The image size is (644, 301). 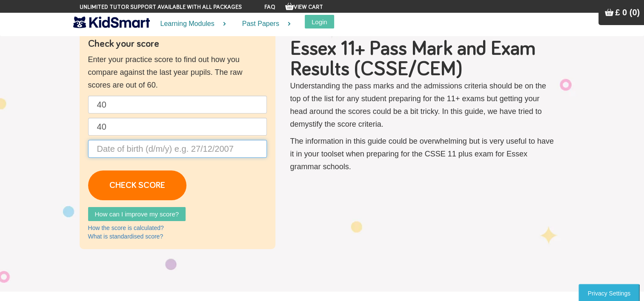 What do you see at coordinates (178, 105) in the screenshot?
I see `input: English raw score` at bounding box center [178, 105].